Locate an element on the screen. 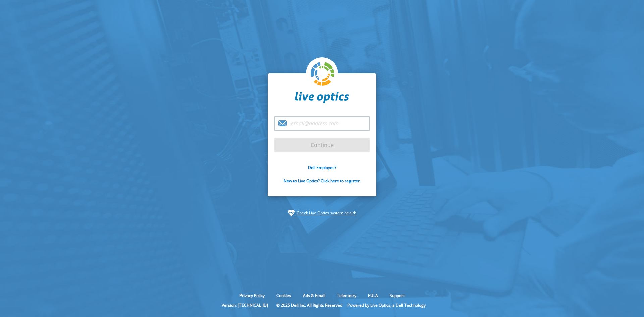  li: Powered by Live Optics, a Dell Technology is located at coordinates (386, 305).